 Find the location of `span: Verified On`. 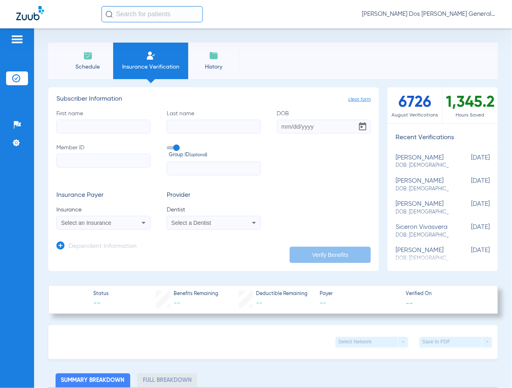

span: Verified On is located at coordinates (445, 294).